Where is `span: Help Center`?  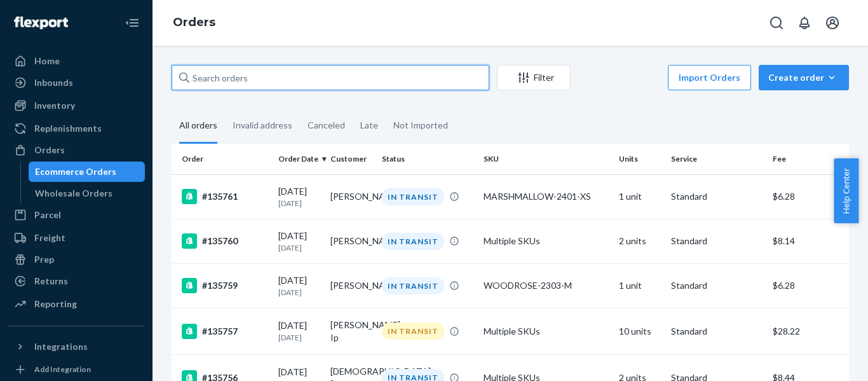 span: Help Center is located at coordinates (846, 191).